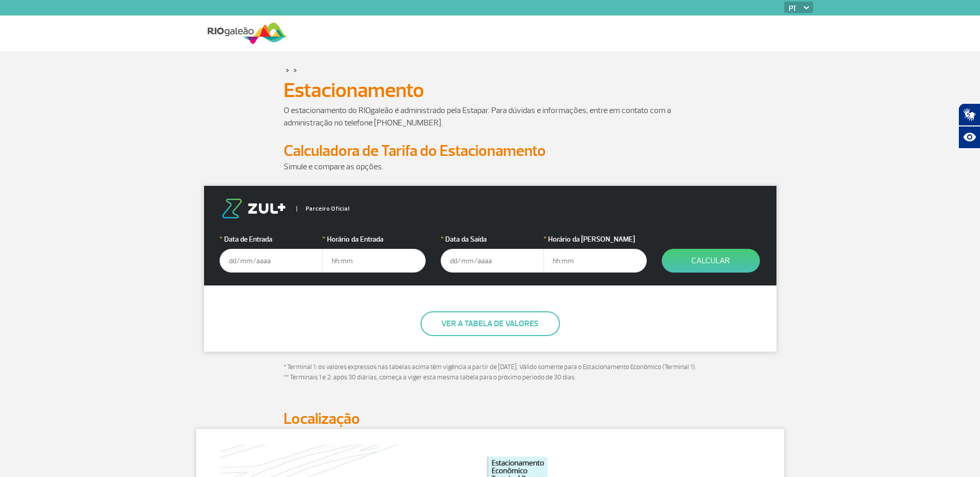 The image size is (980, 477). Describe the element at coordinates (969, 114) in the screenshot. I see `button: Abrir tradutor de língua de sinais.` at that location.